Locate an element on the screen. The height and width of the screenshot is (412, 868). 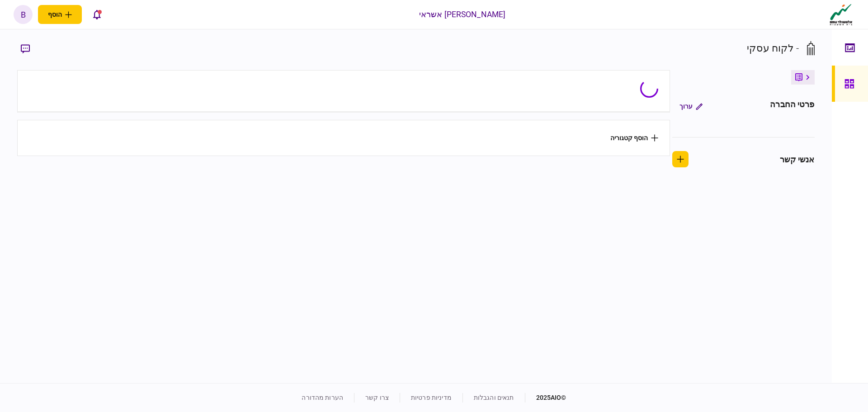
button: פתח תפריט להוספת לקוח is located at coordinates (60, 14).